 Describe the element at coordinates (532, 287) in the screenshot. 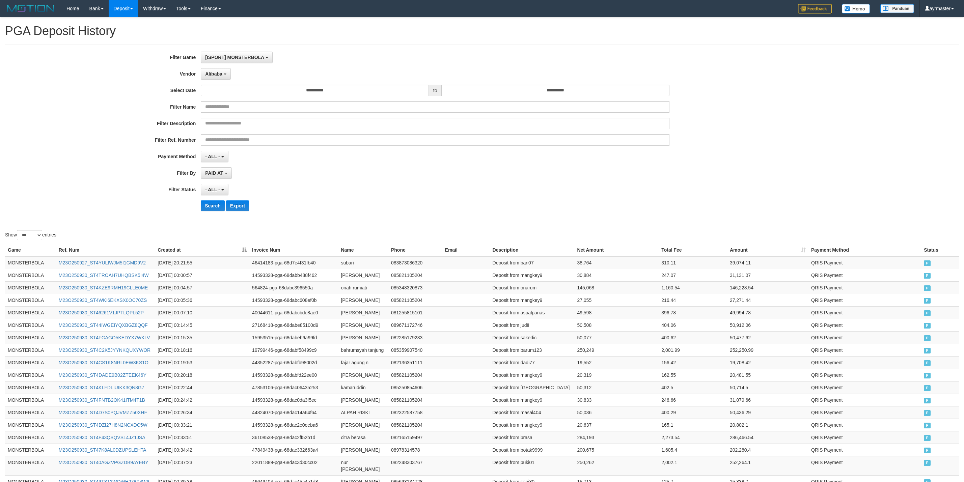

I see `td: Deposit from onarum` at that location.